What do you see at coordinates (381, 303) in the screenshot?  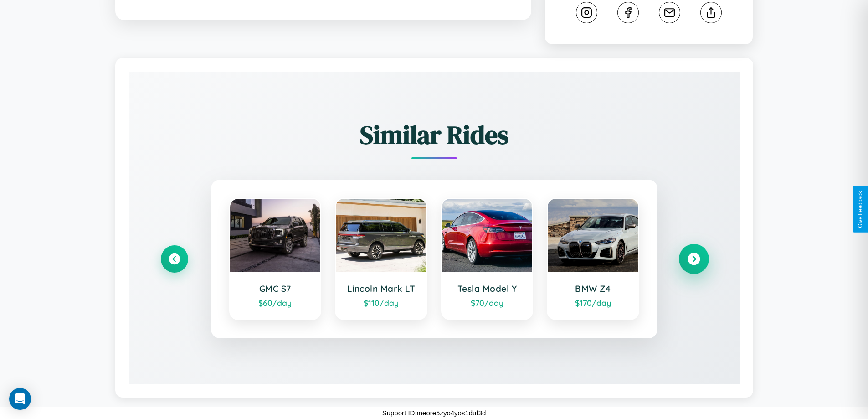 I see `div: $ 110 /day` at bounding box center [381, 303].